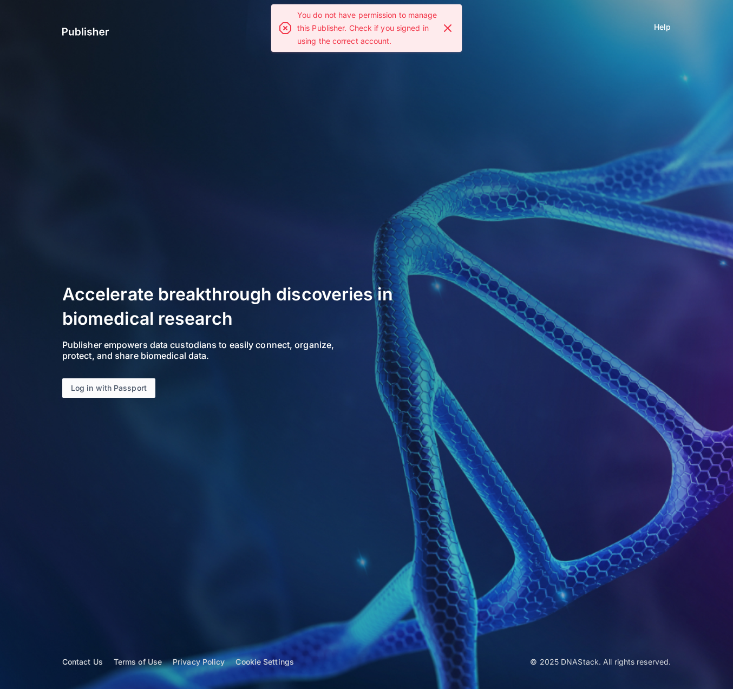  Describe the element at coordinates (138, 662) in the screenshot. I see `a: Terms of Use` at that location.